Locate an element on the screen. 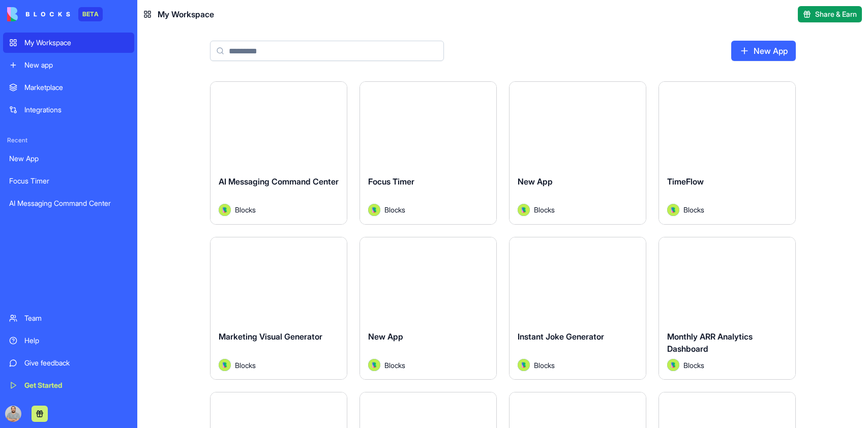 The image size is (868, 428). a: Integrations is located at coordinates (69, 109).